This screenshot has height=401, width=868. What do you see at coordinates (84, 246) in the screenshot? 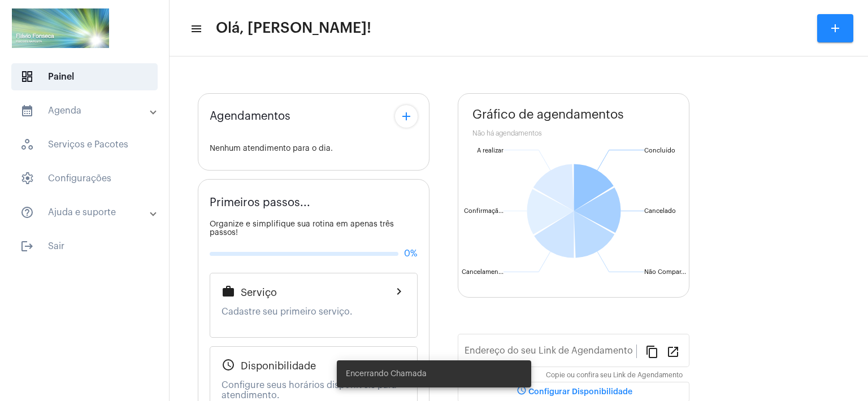
I see `span: Sair` at bounding box center [84, 246].